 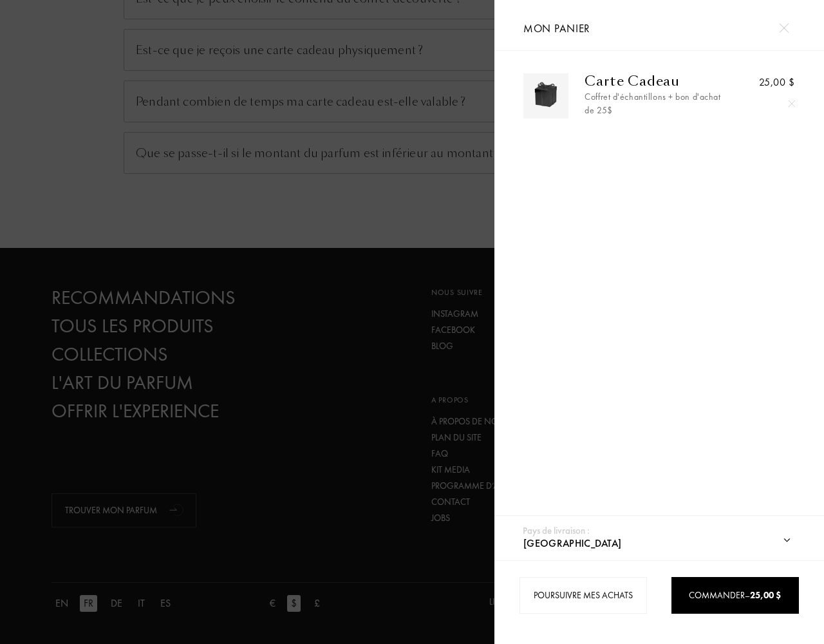 I want to click on span: 25,00 $, so click(x=766, y=595).